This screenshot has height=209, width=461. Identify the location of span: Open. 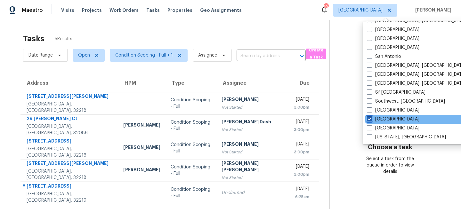
(84, 55).